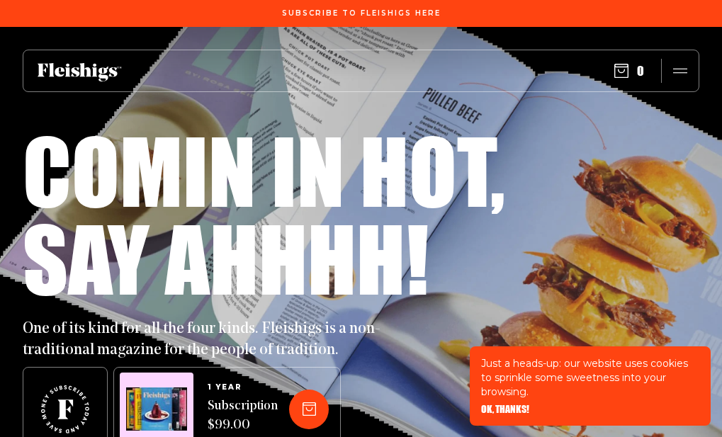 The width and height of the screenshot is (722, 437). I want to click on p: Just a heads-up: our website uses cookies to sprinkle some sweetness into your browsing., so click(590, 378).